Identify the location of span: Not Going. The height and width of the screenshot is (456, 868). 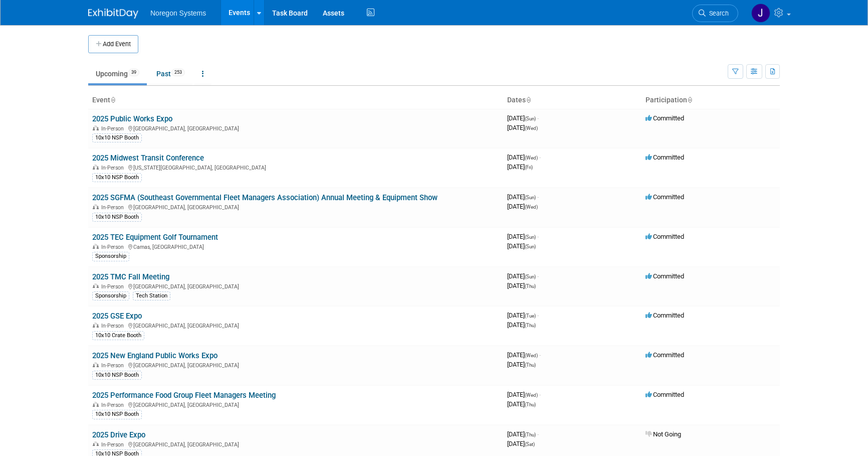
(664, 434).